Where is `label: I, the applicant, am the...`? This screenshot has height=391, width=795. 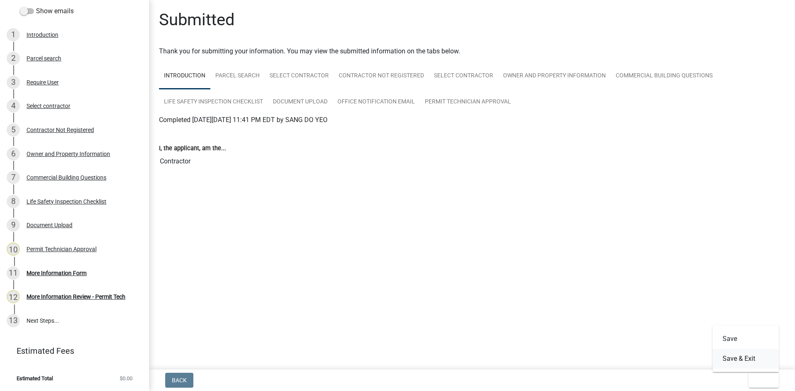 label: I, the applicant, am the... is located at coordinates (192, 149).